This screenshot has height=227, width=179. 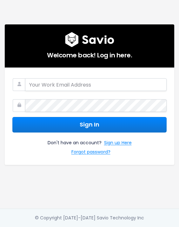 What do you see at coordinates (96, 85) in the screenshot?
I see `input: Your Work Email Address` at bounding box center [96, 85].